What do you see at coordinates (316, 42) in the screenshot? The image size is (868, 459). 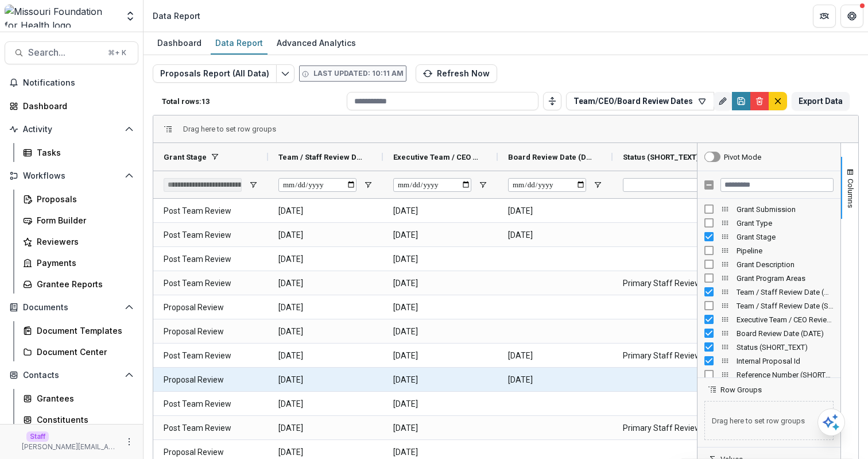 I see `div: Advanced Analytics` at bounding box center [316, 42].